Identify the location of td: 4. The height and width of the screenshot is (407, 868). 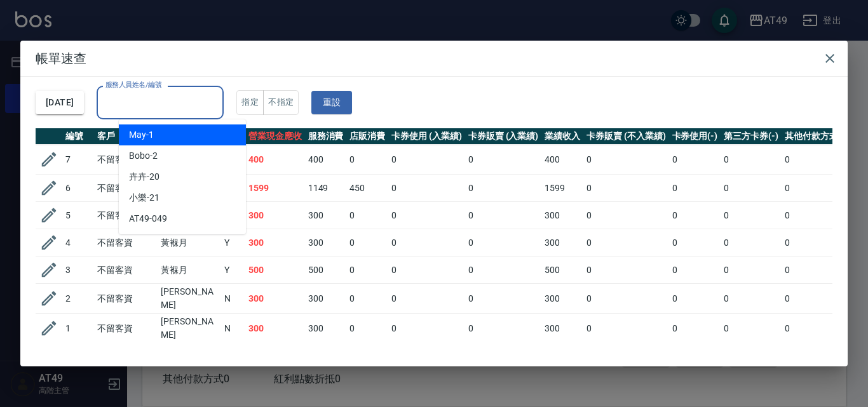
(78, 242).